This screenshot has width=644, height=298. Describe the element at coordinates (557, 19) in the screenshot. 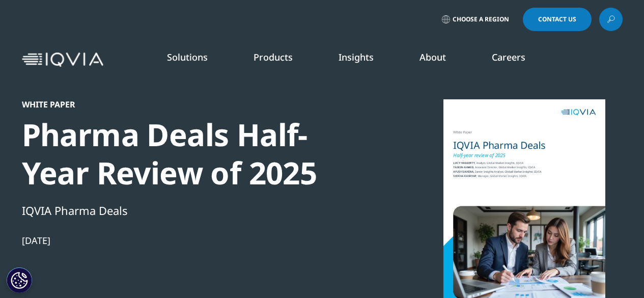

I see `span: Contact Us` at that location.